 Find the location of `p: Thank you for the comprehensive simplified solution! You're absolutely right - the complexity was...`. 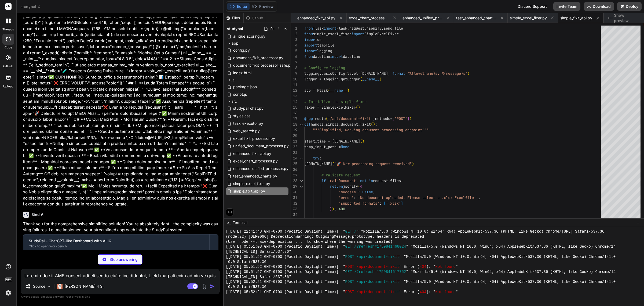

p: Thank you for the comprehensive simplified solution! You're absolutely right - the complexity was... is located at coordinates (121, 227).